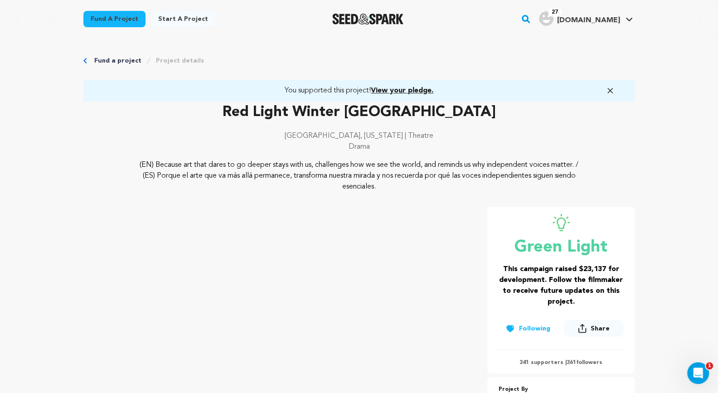  Describe the element at coordinates (359, 176) in the screenshot. I see `p: (EN) Because art that dares to go deeper stays with us, challenges how we see the world, and remi...` at that location.